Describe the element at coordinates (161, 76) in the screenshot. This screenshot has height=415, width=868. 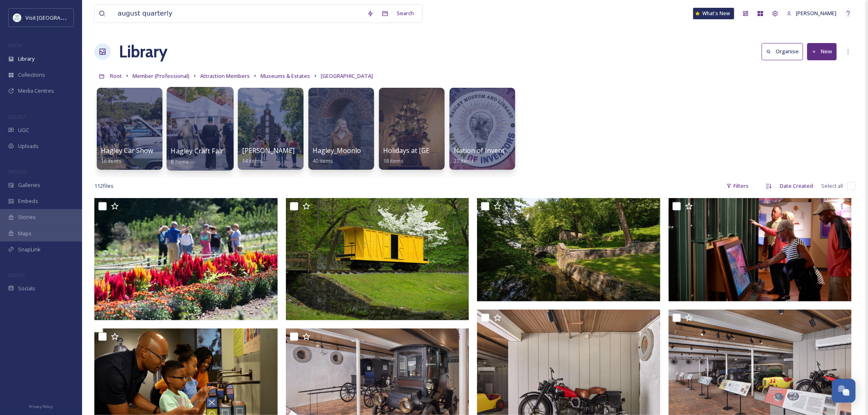
I see `span: Member (Professional)` at that location.